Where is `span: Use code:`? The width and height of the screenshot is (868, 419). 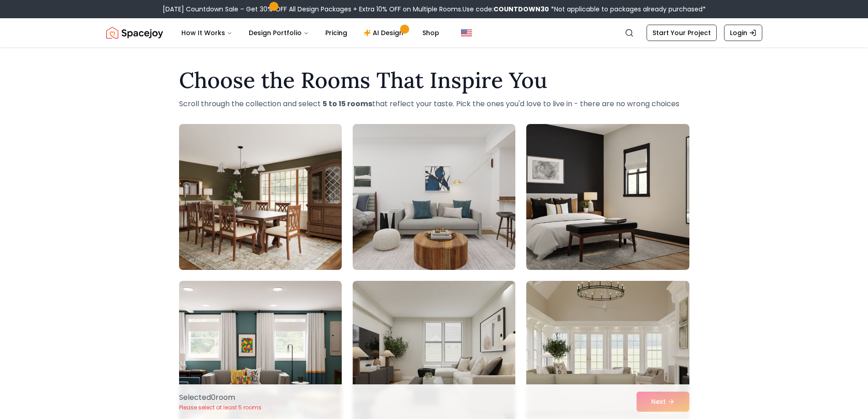 span: Use code: is located at coordinates (506, 9).